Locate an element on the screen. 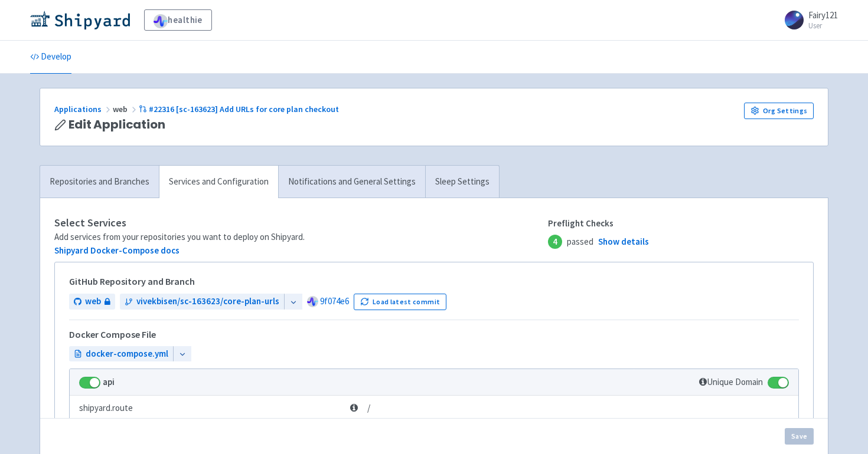 The image size is (868, 454). small: User is located at coordinates (822, 25).